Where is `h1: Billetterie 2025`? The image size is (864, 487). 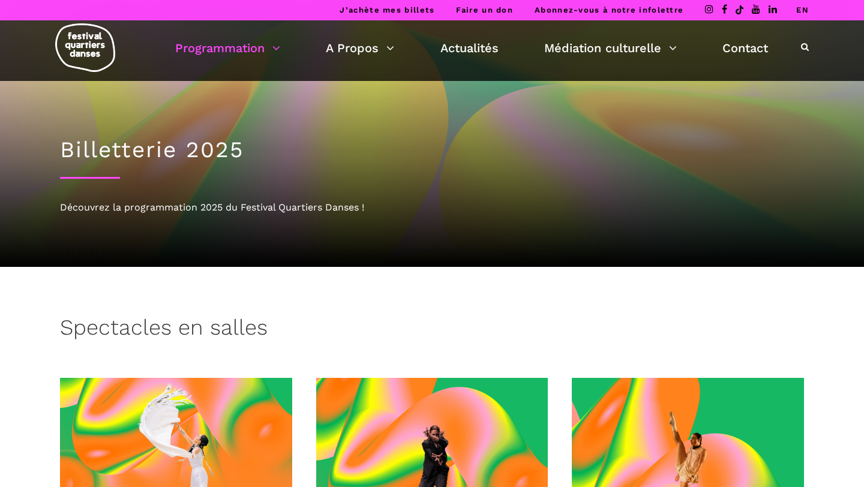 h1: Billetterie 2025 is located at coordinates (432, 150).